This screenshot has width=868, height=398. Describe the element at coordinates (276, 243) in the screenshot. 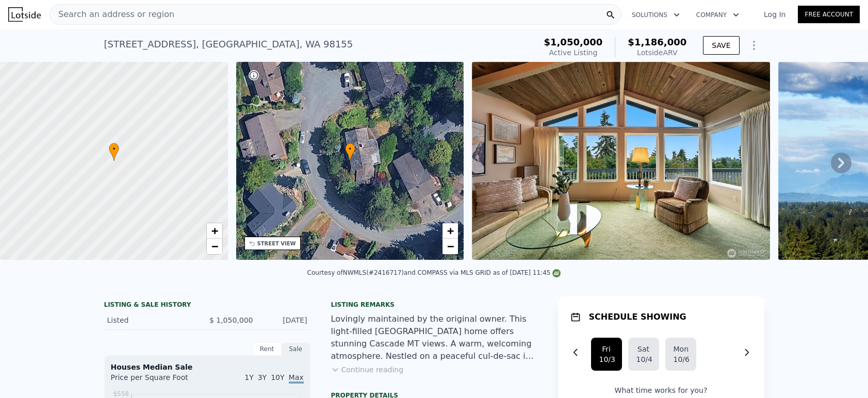

I see `div: STREET VIEW` at that location.